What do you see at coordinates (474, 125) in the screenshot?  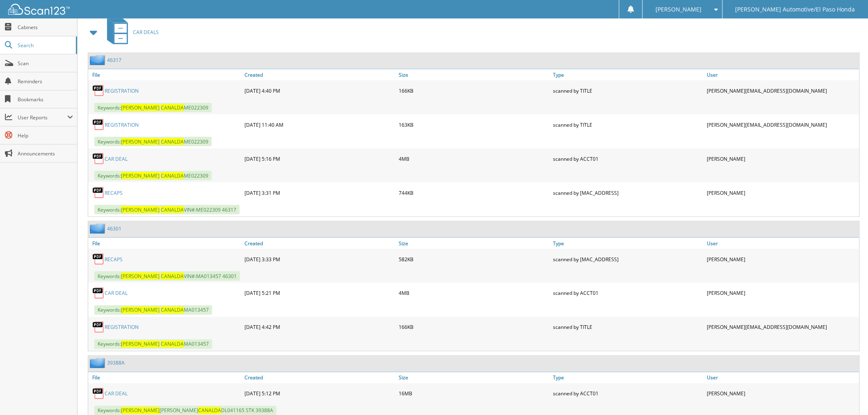 I see `div: 163KB` at bounding box center [474, 125].